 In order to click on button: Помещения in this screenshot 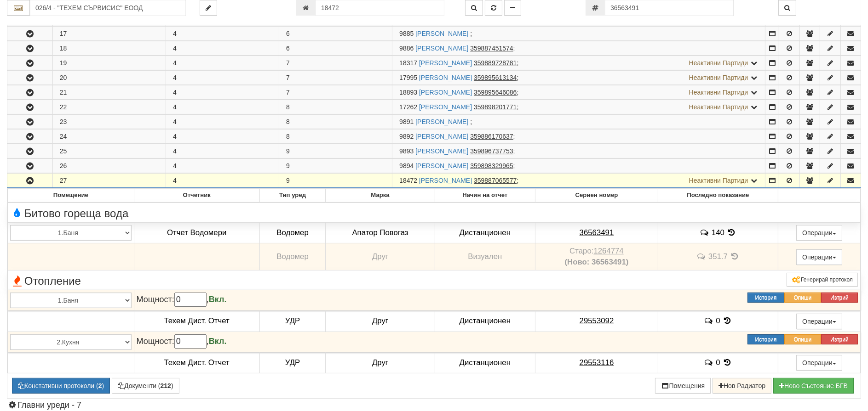, I will do `click(683, 386)`.